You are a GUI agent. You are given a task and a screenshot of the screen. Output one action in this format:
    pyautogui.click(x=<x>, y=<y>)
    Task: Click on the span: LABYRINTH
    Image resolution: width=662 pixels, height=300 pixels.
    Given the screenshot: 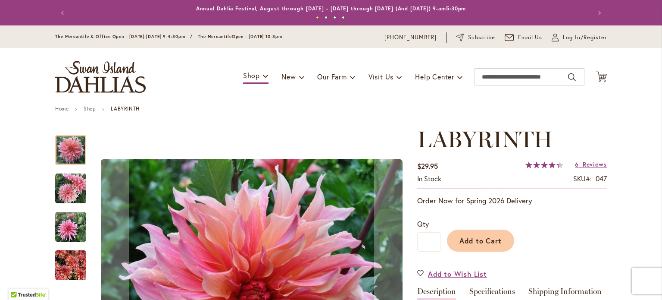 What is the action you would take?
    pyautogui.click(x=485, y=139)
    